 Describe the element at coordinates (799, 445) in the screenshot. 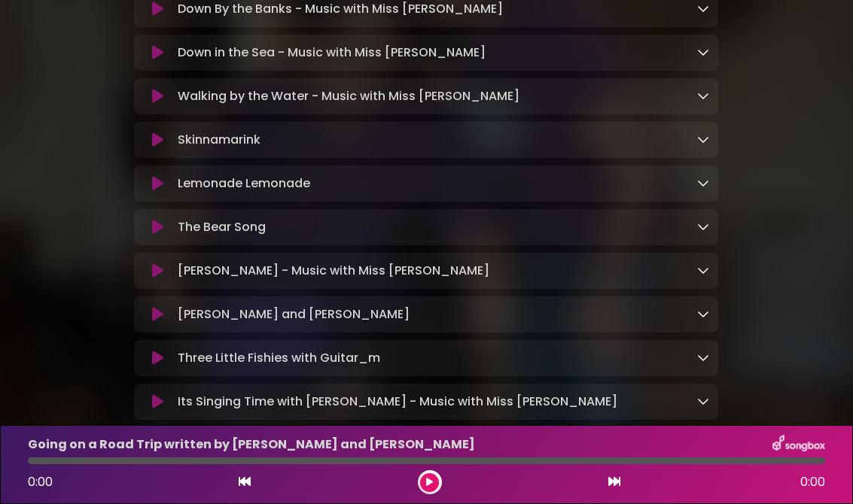

I see `img: songbox-logo-white.png` at that location.